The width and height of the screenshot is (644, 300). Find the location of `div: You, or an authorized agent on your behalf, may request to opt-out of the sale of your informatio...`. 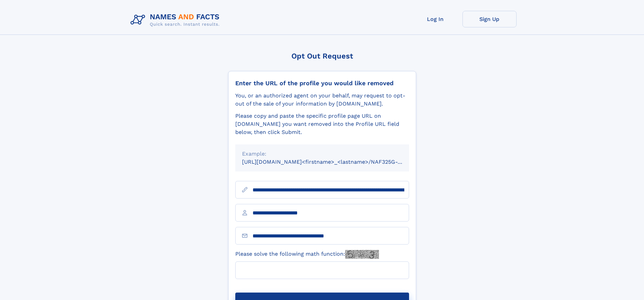

div: You, or an authorized agent on your behalf, may request to opt-out of the sale of your informatio... is located at coordinates (322, 100).